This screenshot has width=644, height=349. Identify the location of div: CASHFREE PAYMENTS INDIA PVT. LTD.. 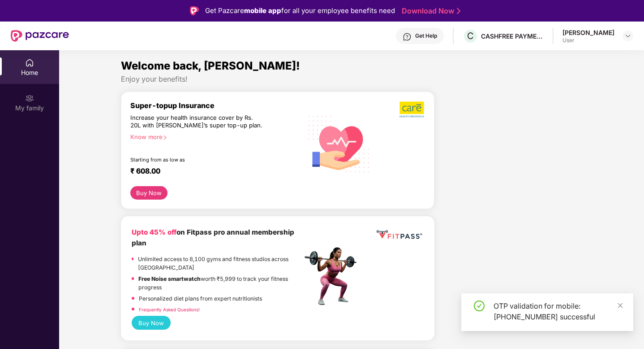
(512, 36).